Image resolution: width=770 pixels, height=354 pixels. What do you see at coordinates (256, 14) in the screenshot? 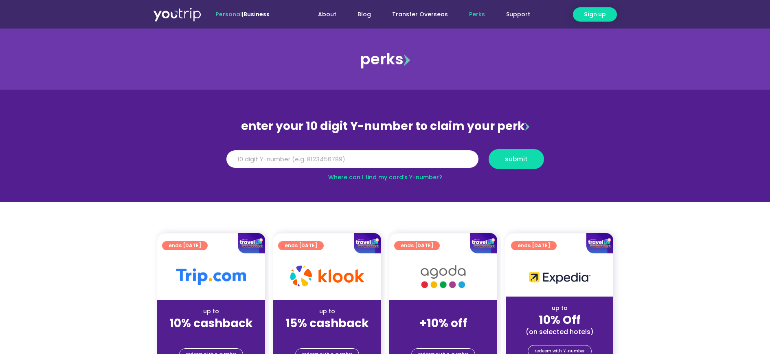
I see `a: Business` at bounding box center [256, 14].